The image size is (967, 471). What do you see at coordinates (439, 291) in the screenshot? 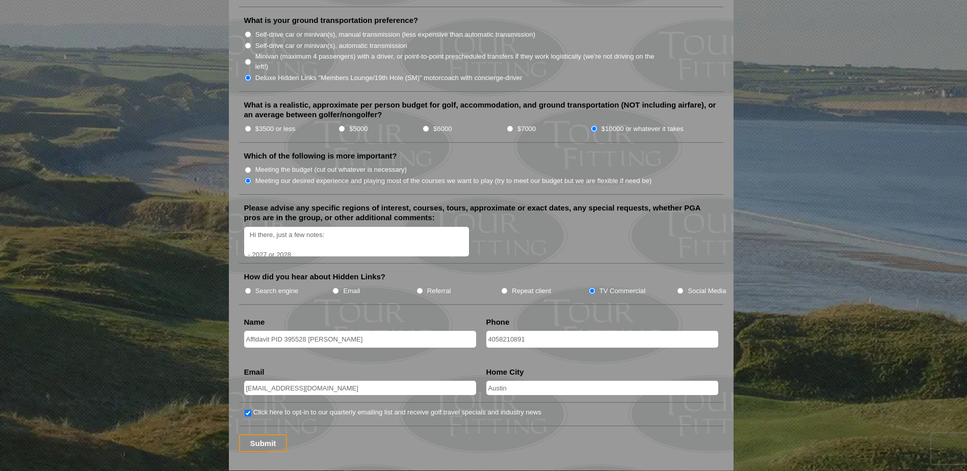
I see `label: Referral` at bounding box center [439, 291].